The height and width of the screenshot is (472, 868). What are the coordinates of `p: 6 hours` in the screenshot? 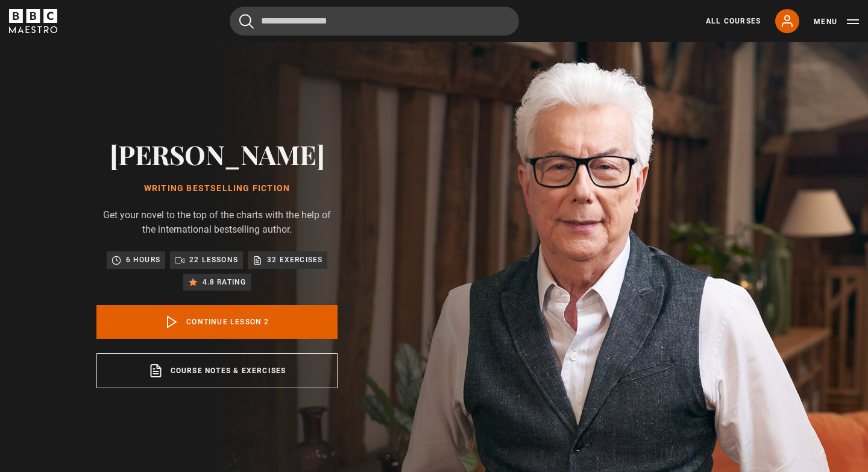 It's located at (143, 260).